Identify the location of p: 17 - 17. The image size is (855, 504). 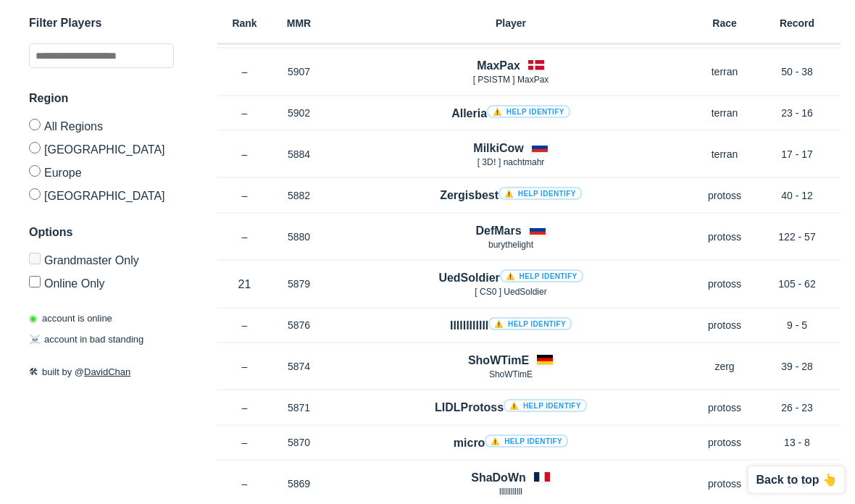
(797, 154).